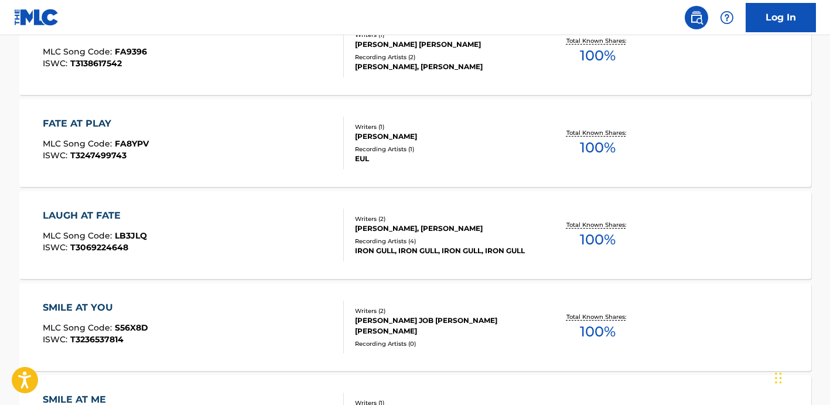 The width and height of the screenshot is (830, 405). What do you see at coordinates (778, 378) in the screenshot?
I see `div: Drag` at bounding box center [778, 378].